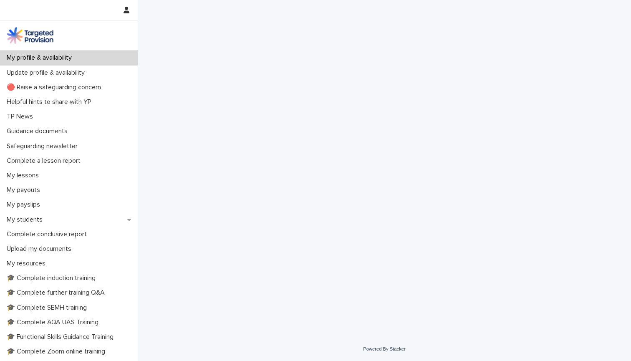 This screenshot has height=361, width=631. What do you see at coordinates (39, 131) in the screenshot?
I see `p: Guidance documents` at bounding box center [39, 131].